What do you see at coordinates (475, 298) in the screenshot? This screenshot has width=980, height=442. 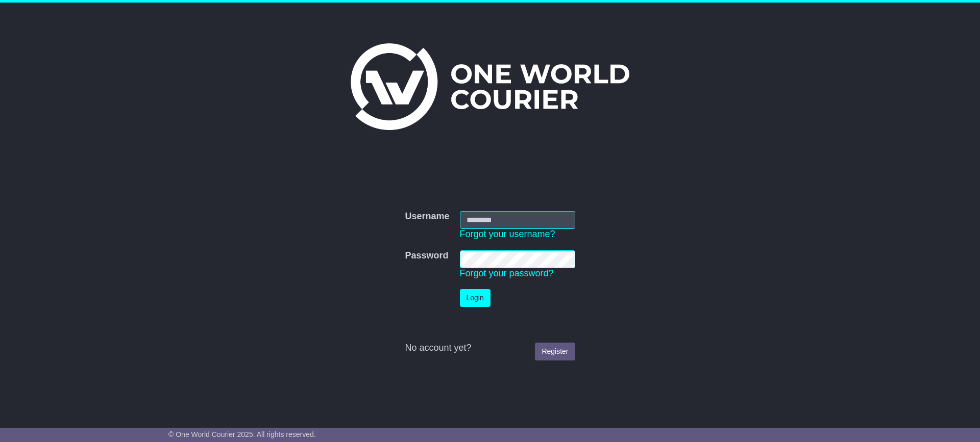 I see `button: Login` at bounding box center [475, 298].